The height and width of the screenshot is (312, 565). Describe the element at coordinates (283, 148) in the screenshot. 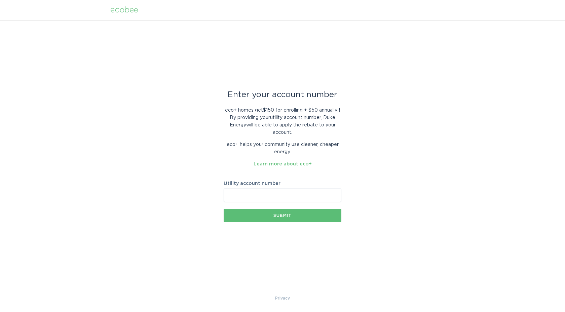

I see `p: eco+ helps your community use cleaner, cheaper energy.` at that location.